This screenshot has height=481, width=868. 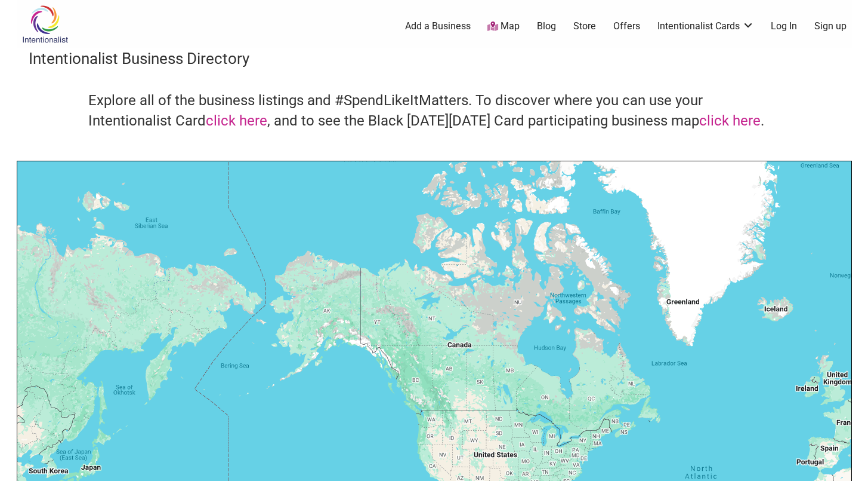 I want to click on img: Intentionalist, so click(x=44, y=24).